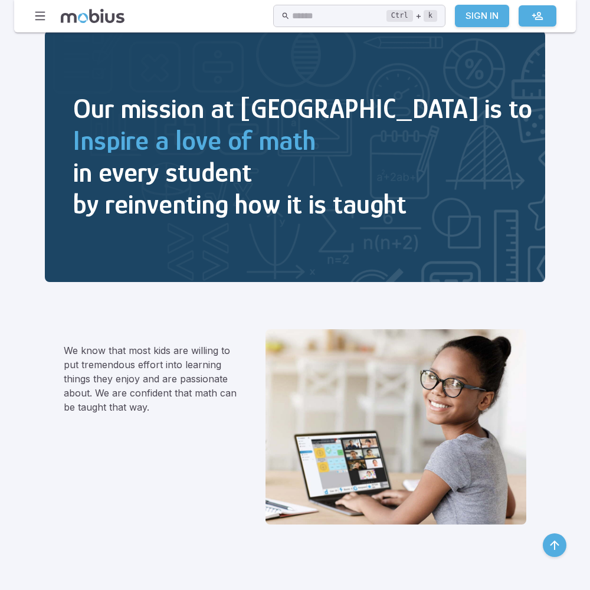 Image resolution: width=590 pixels, height=590 pixels. I want to click on h2: Inspire a love of math, so click(302, 140).